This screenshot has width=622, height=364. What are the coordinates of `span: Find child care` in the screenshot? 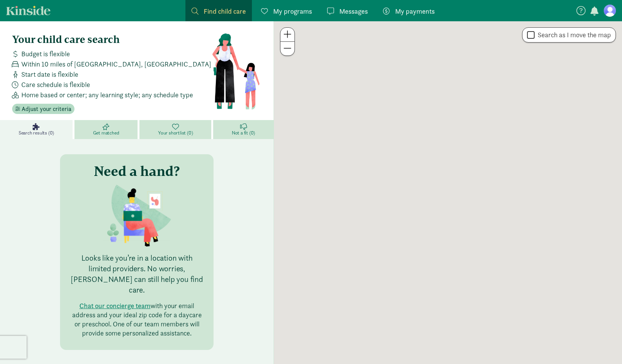 It's located at (225, 11).